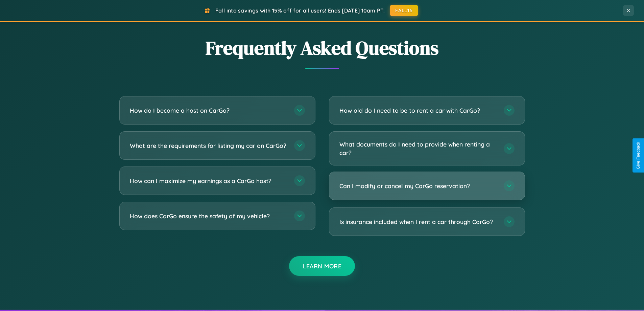  What do you see at coordinates (322, 48) in the screenshot?
I see `h2: Frequently Asked Questions` at bounding box center [322, 48].